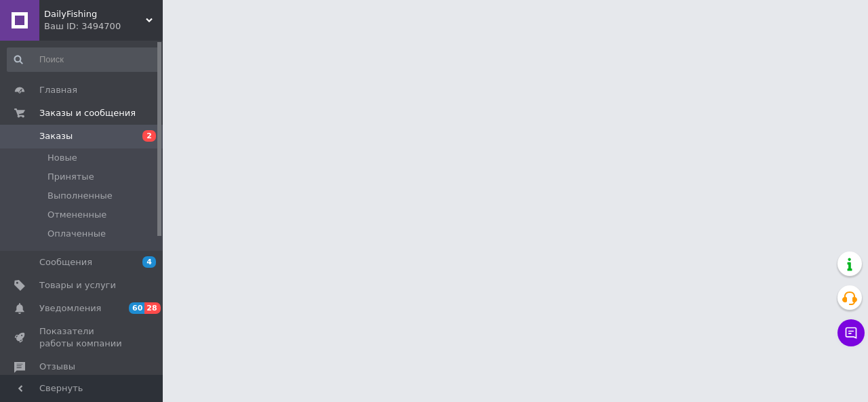  I want to click on span: Выполненные, so click(80, 196).